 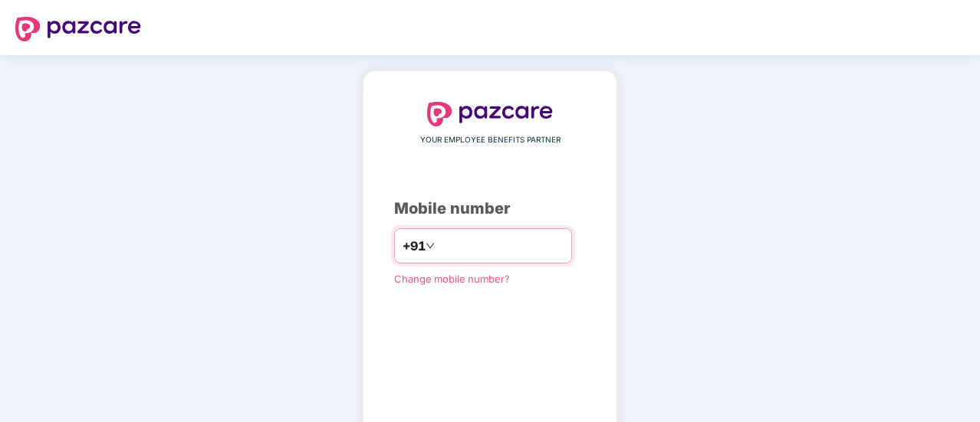 What do you see at coordinates (452, 279) in the screenshot?
I see `span: Change mobile number?` at bounding box center [452, 279].